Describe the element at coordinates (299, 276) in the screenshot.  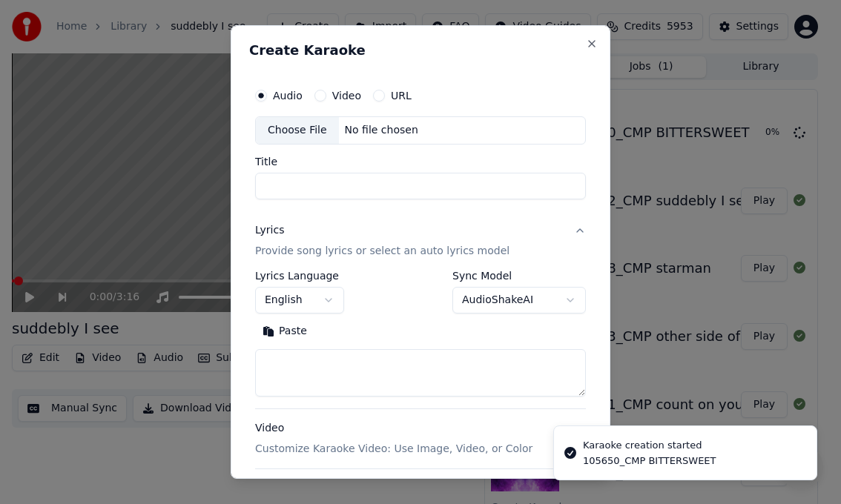
I see `label: Lyrics Language` at that location.